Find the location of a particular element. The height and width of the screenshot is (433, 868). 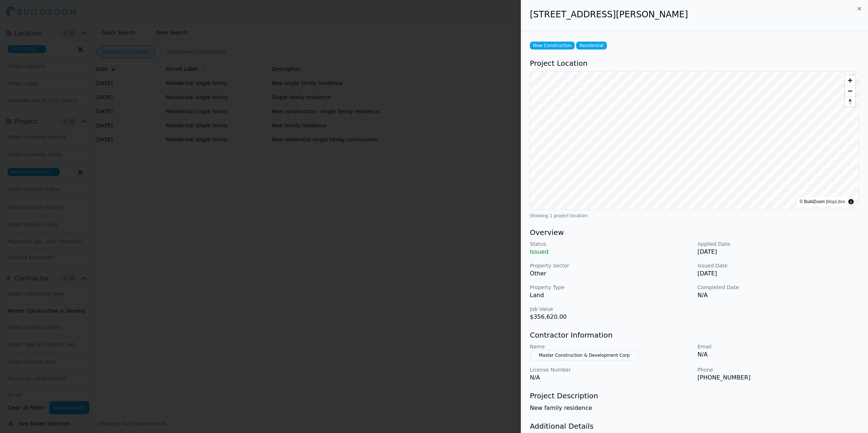

p: Other is located at coordinates (611, 274).